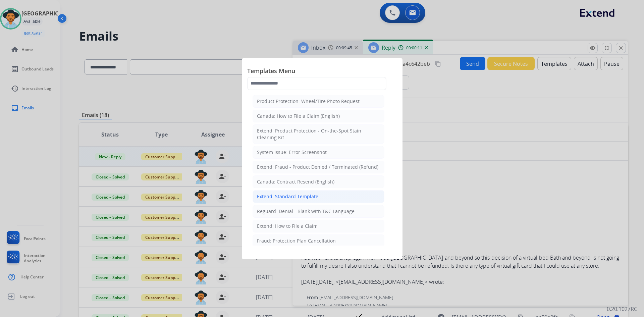 This screenshot has width=644, height=317. I want to click on div: Extend: Standard Template, so click(288, 197).